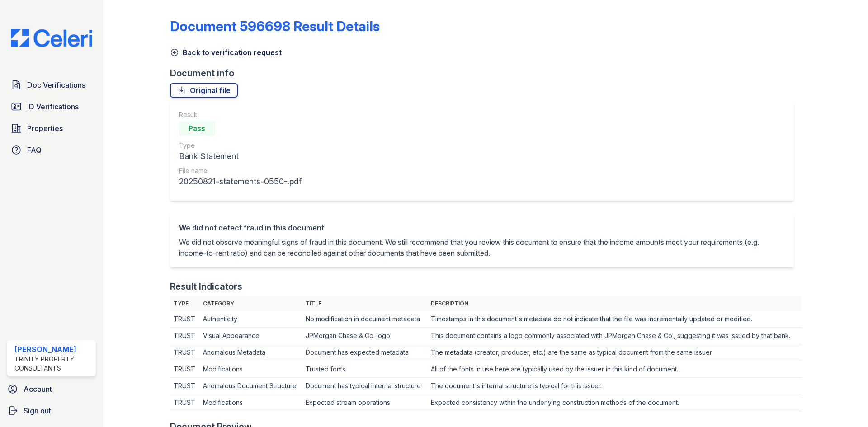  Describe the element at coordinates (365, 403) in the screenshot. I see `td: Expected stream operations` at that location.